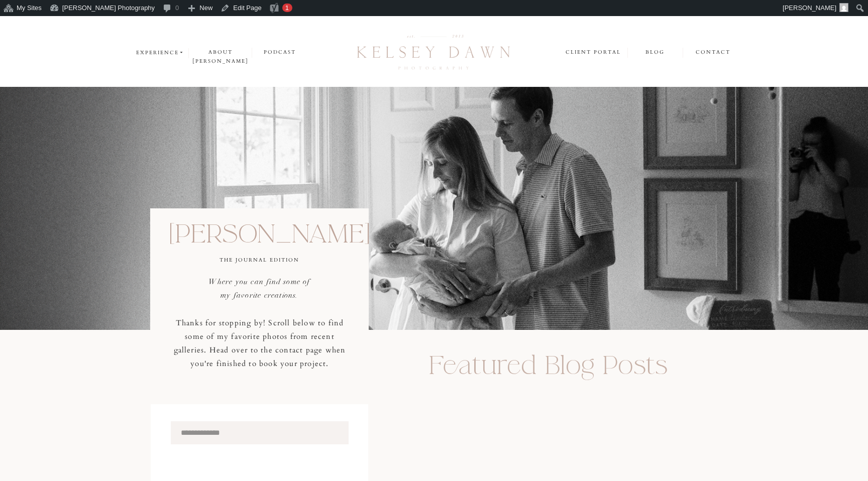  Describe the element at coordinates (594, 53) in the screenshot. I see `nav: client portal` at that location.